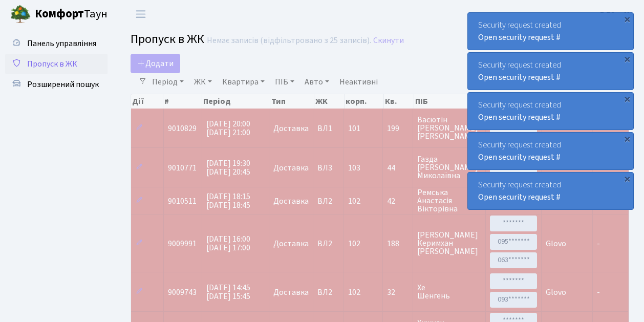  Describe the element at coordinates (289, 40) in the screenshot. I see `div: Немає записів (відфільтровано з 25 записів).` at that location.